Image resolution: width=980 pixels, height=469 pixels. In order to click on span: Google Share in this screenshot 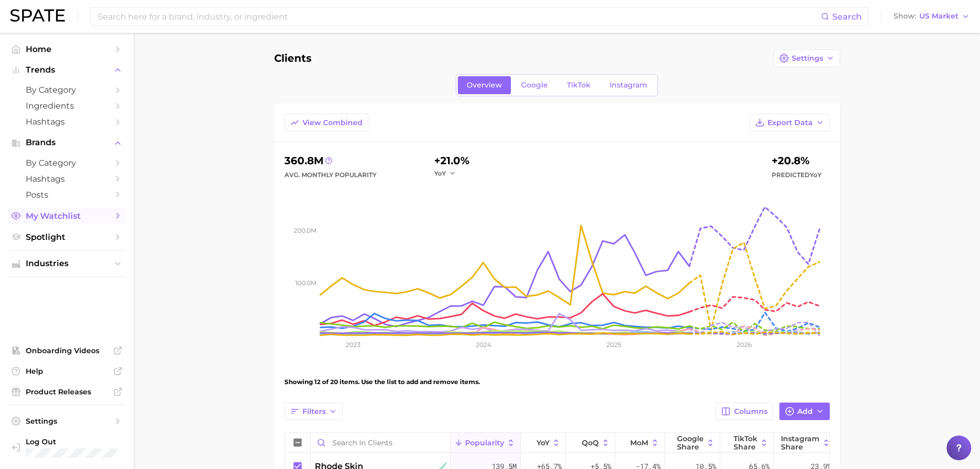, I will do `click(690, 442)`.